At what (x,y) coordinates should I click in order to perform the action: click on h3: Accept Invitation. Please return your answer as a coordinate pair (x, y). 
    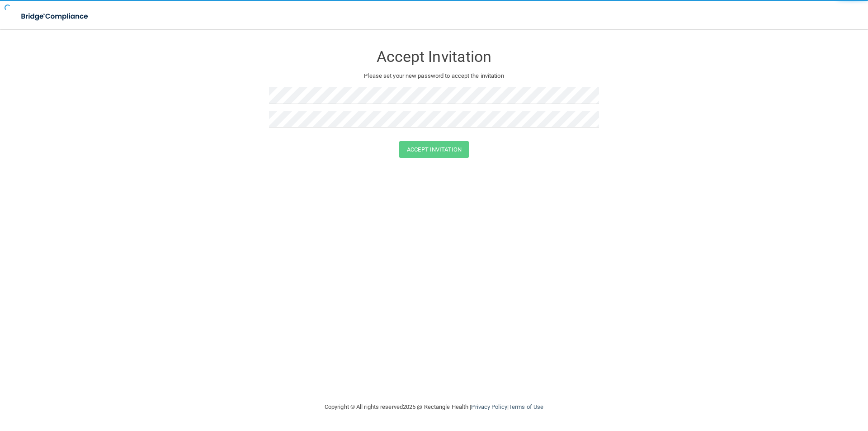
    Looking at the image, I should click on (434, 56).